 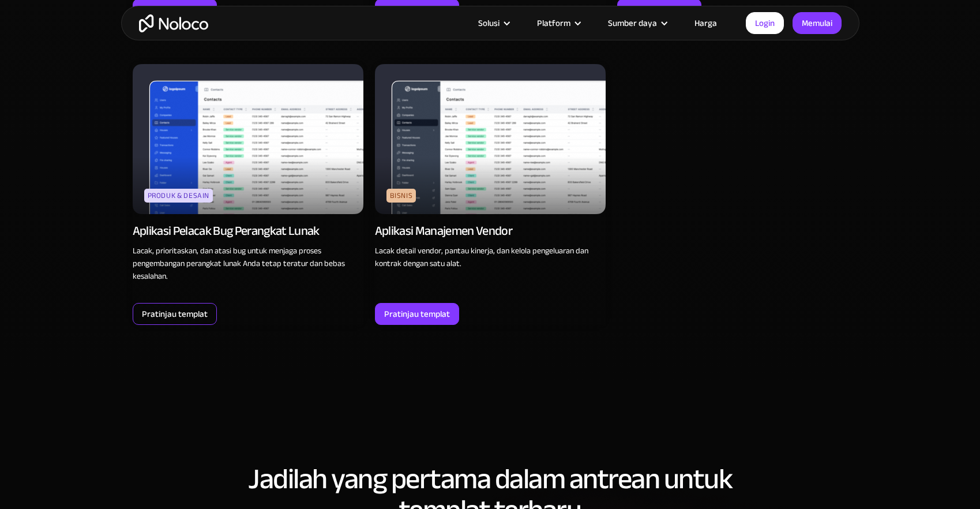 What do you see at coordinates (705, 23) in the screenshot?
I see `font: Harga` at bounding box center [705, 23].